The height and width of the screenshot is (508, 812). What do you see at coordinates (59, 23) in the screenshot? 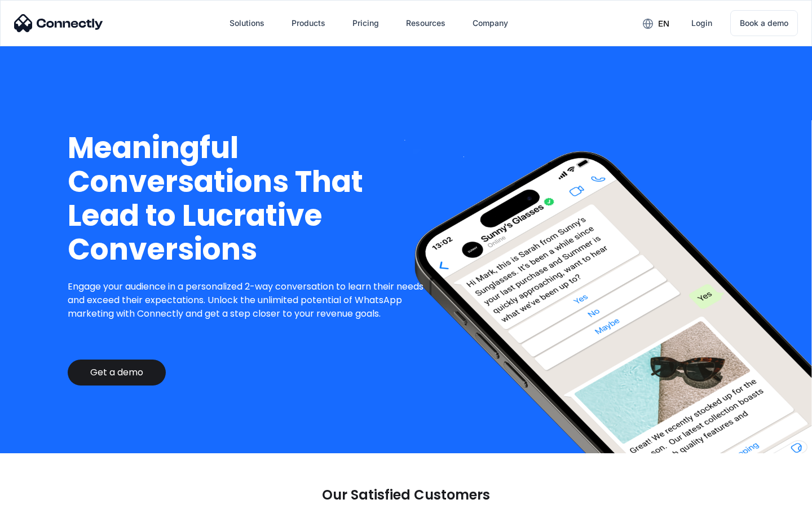
I see `img: Connectly Logo` at bounding box center [59, 23].